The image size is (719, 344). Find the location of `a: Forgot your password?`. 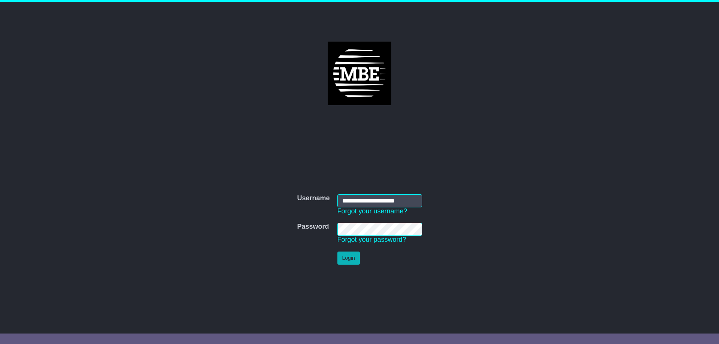

a: Forgot your password? is located at coordinates (372, 240).